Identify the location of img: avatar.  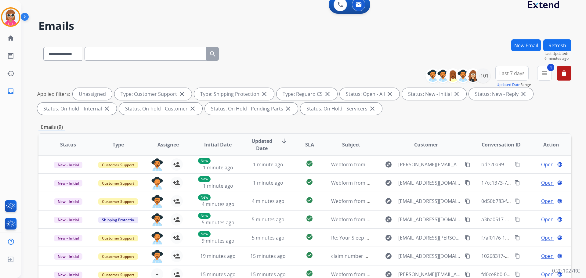
(11, 17).